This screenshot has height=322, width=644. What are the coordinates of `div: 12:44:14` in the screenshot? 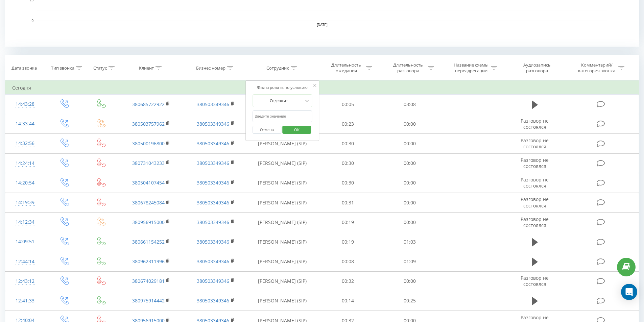 It's located at (25, 262).